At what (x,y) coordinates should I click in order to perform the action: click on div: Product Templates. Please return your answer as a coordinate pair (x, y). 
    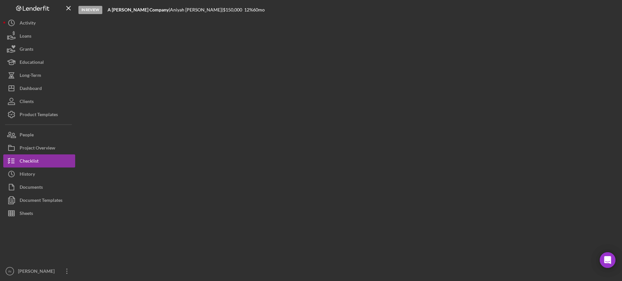
    Looking at the image, I should click on (39, 115).